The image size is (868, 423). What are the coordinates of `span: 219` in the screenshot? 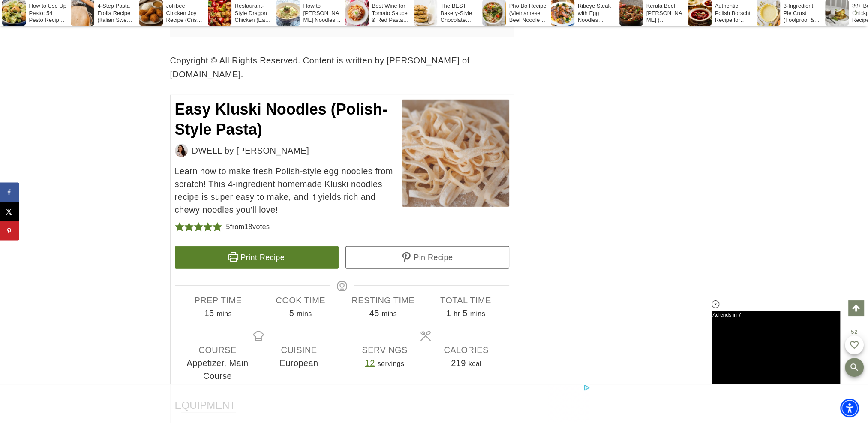 It's located at (458, 363).